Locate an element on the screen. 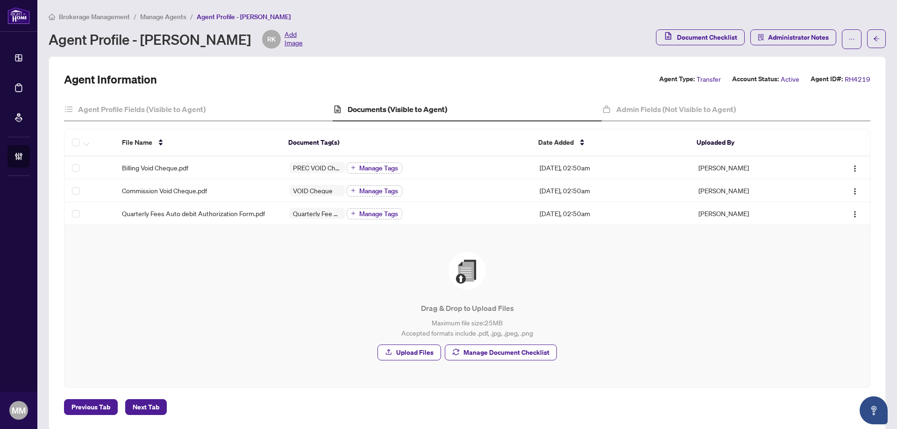 Image resolution: width=897 pixels, height=429 pixels. span: File UploadDrag & Drop to Upload FilesMaximum file size:25MBAccepted formats include .pdf, .jpg, ... is located at coordinates (467, 306).